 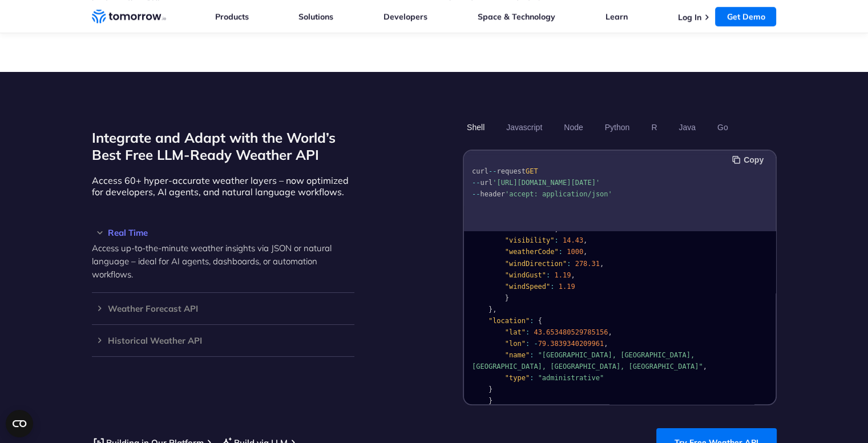 What do you see at coordinates (516, 17) in the screenshot?
I see `a: Space & Technology` at bounding box center [516, 17].